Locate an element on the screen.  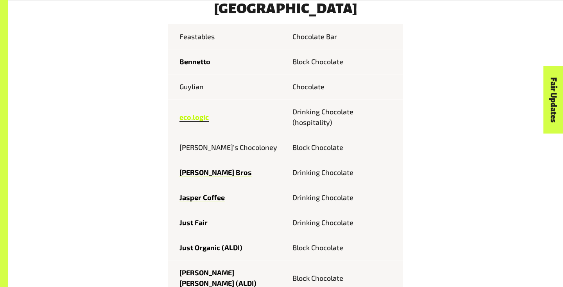
a: Just Fair is located at coordinates (194, 222).